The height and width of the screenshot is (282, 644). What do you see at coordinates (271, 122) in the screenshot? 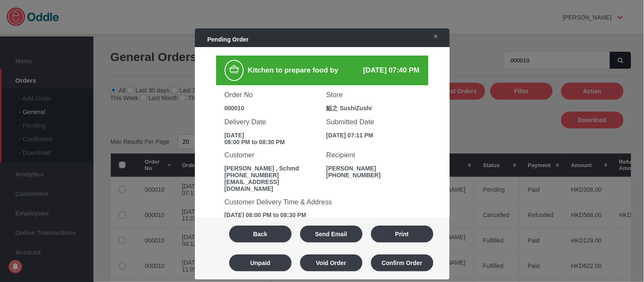
I see `h3: Delivery Date` at bounding box center [271, 122].